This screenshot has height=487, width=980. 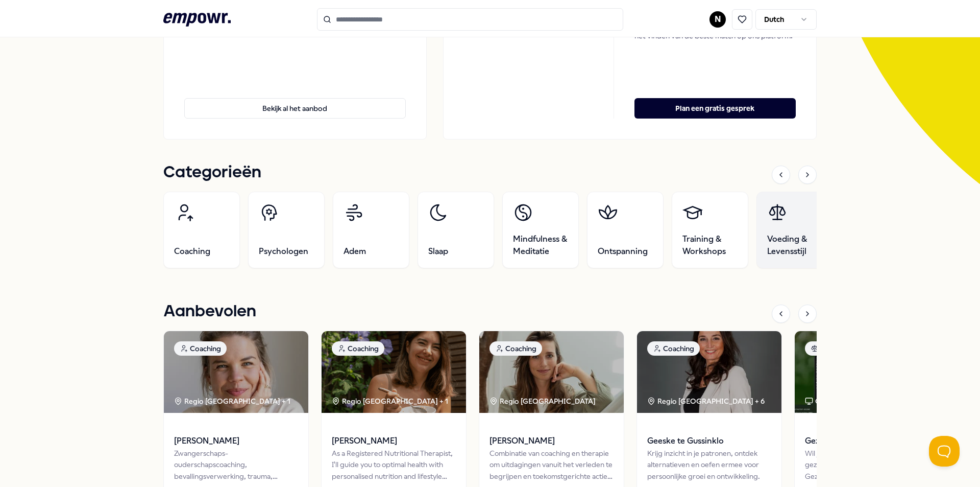 I want to click on a: Slaap, so click(x=455, y=230).